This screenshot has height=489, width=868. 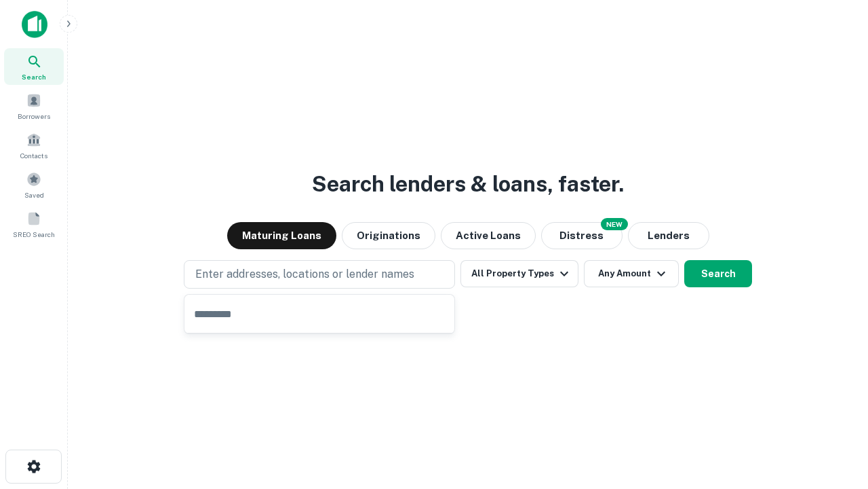 What do you see at coordinates (489, 236) in the screenshot?
I see `button: Active Loans` at bounding box center [489, 236].